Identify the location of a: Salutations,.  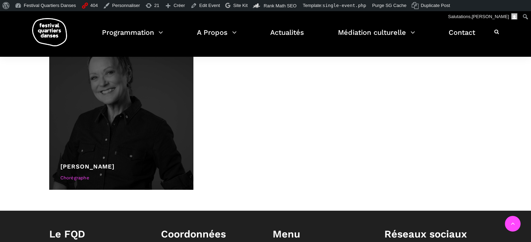
(483, 17).